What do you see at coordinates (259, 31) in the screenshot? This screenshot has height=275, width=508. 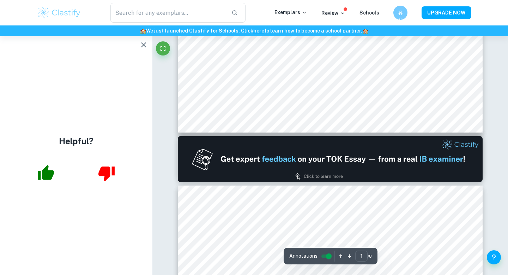 I see `a: here` at bounding box center [259, 31].